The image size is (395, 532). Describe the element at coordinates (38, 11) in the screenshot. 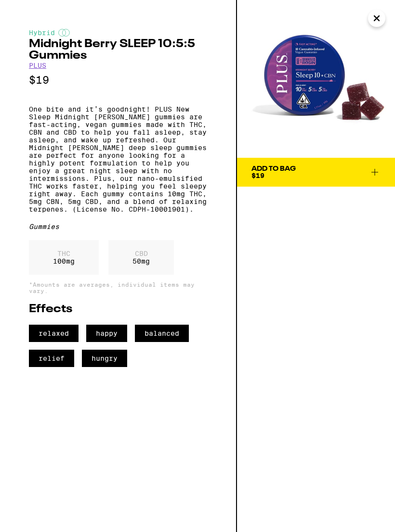

I see `span: Hi. Need any help?` at that location.